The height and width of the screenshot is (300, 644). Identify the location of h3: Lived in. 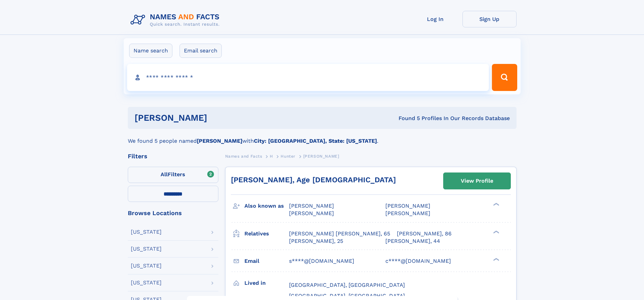
(266, 283).